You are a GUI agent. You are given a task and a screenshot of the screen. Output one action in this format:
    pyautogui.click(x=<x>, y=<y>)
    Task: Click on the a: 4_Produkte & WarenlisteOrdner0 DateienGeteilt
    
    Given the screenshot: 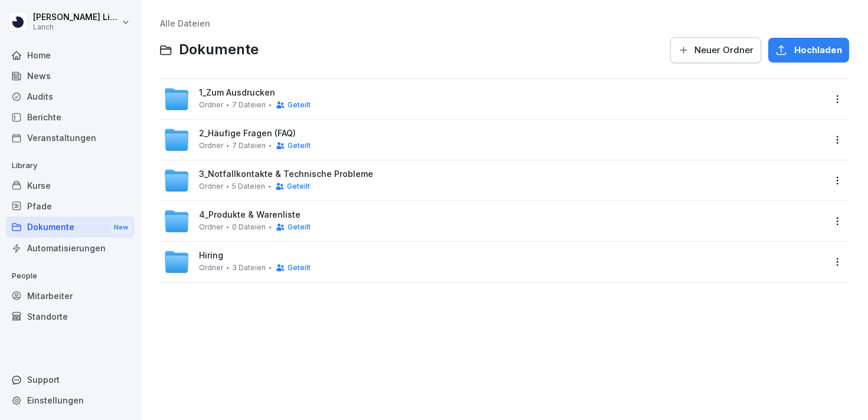 What is the action you would take?
    pyautogui.click(x=494, y=222)
    